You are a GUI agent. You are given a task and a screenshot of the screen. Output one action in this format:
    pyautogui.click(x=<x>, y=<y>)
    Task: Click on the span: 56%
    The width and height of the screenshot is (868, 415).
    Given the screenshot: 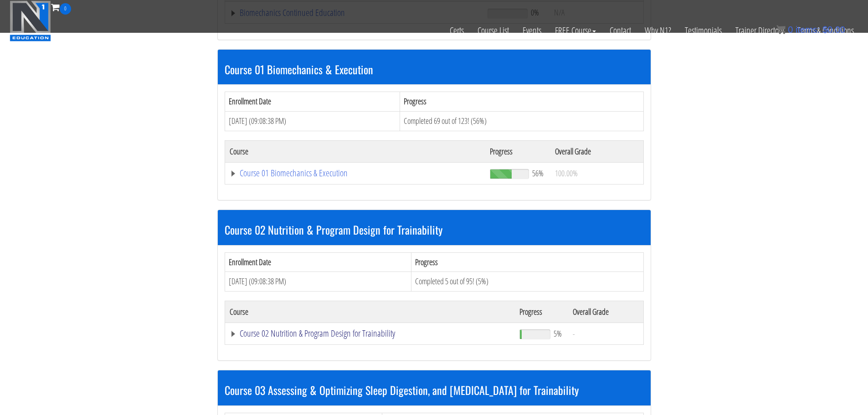 What is the action you would take?
    pyautogui.click(x=538, y=173)
    